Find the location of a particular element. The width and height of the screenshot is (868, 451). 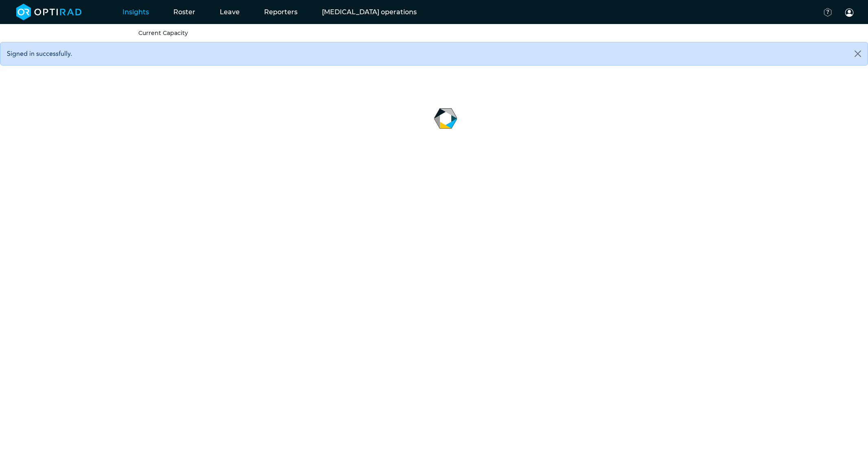

a: Current Capacity is located at coordinates (163, 33).